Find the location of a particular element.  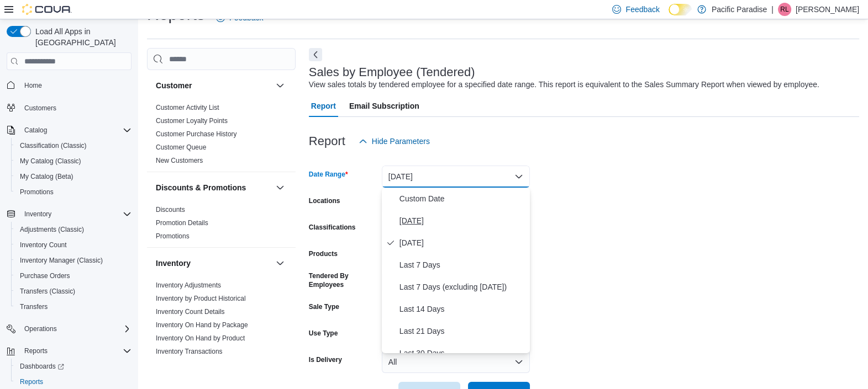

input: Dark Mode is located at coordinates (680, 9).